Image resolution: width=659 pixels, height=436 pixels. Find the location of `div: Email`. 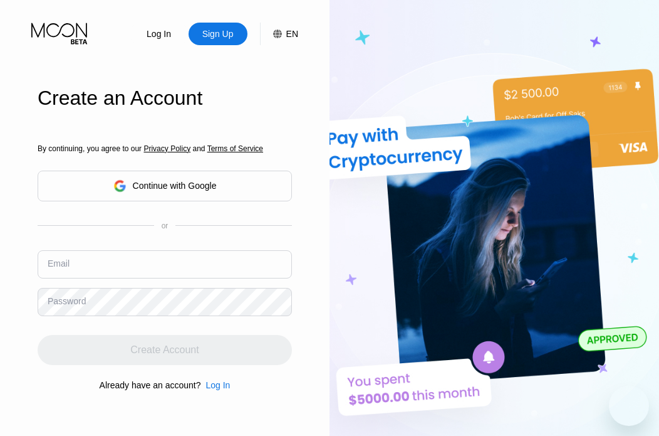

div: Email is located at coordinates (58, 263).